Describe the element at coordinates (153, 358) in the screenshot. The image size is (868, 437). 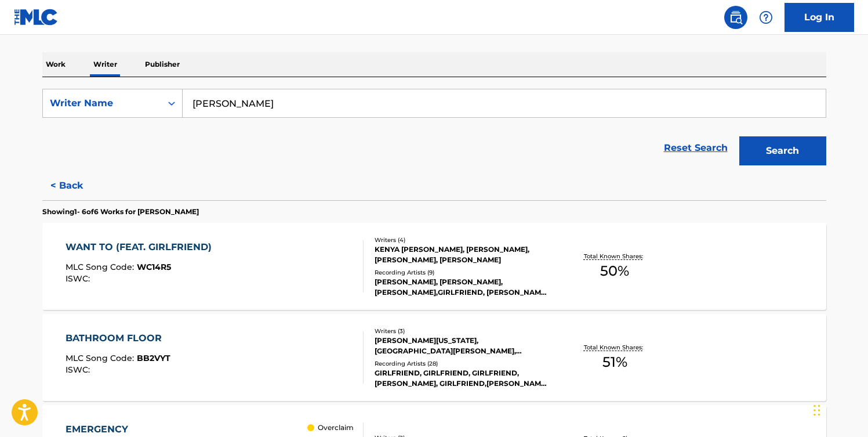
I see `span: BB2VYT` at that location.